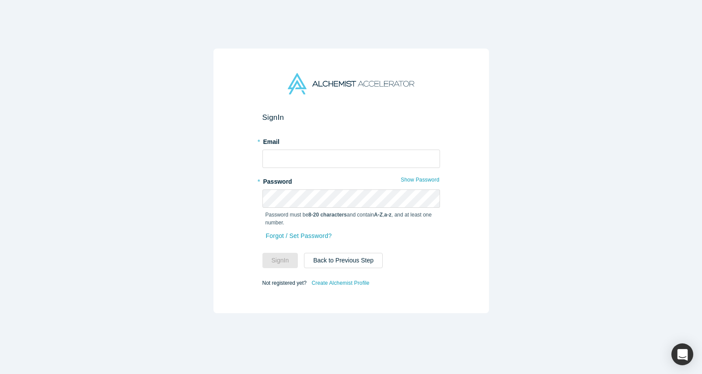 This screenshot has width=702, height=374. Describe the element at coordinates (351, 219) in the screenshot. I see `p: Password must be and contain , , and at least one number.` at that location.